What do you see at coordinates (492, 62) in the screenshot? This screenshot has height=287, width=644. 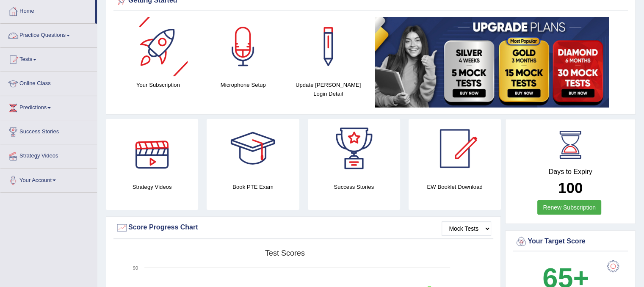 I see `img: small5.jpg` at bounding box center [492, 62].